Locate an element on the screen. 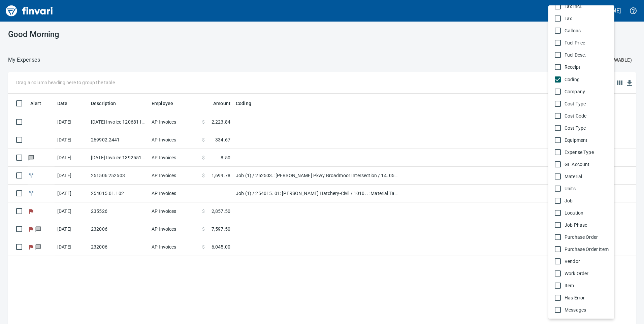 The width and height of the screenshot is (644, 324). span: GL Account is located at coordinates (587, 164).